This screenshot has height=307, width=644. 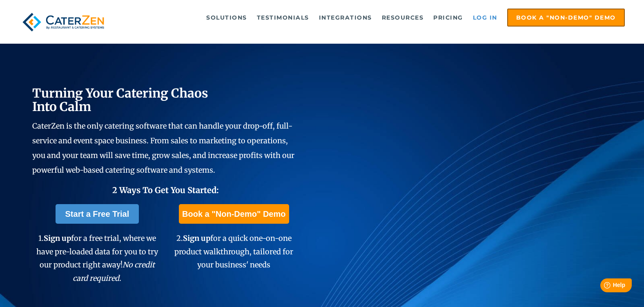 What do you see at coordinates (165, 190) in the screenshot?
I see `span: 2 Ways To Get You Started:` at bounding box center [165, 190].